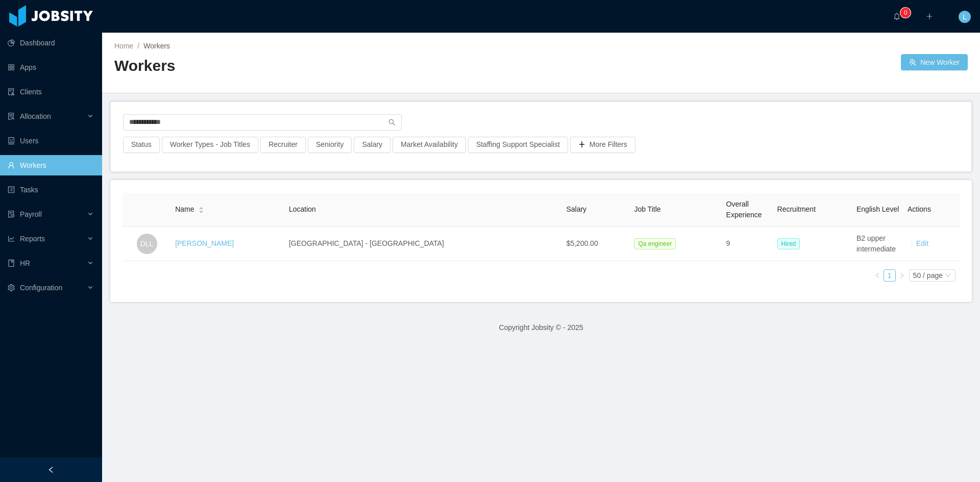  I want to click on a: icon: userWorkers, so click(51, 165).